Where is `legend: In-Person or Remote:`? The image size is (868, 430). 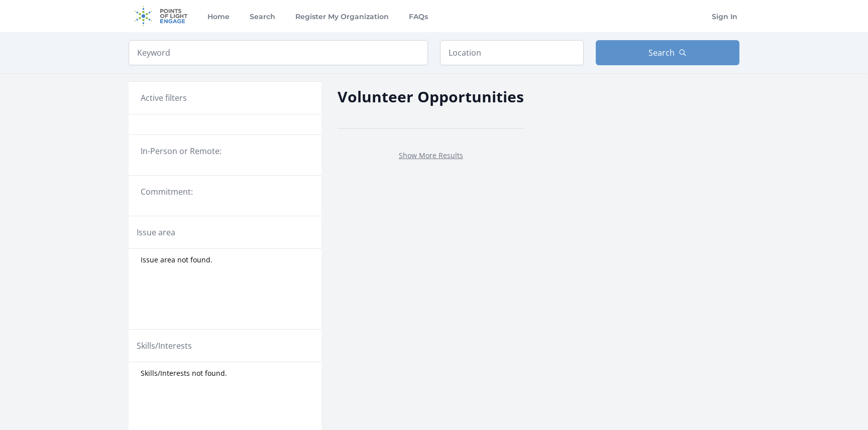 legend: In-Person or Remote: is located at coordinates (225, 151).